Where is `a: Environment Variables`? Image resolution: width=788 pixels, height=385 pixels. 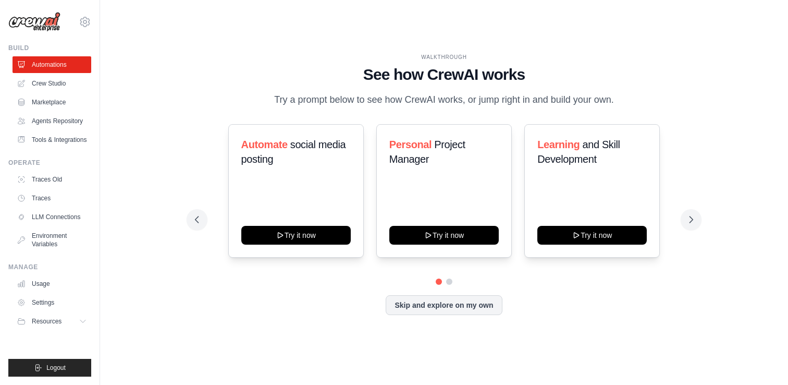
a: Environment Variables is located at coordinates (52, 240).